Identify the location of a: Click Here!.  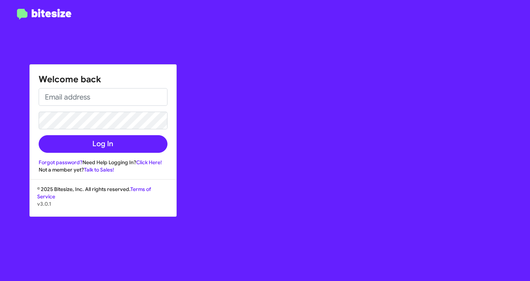
(149, 163).